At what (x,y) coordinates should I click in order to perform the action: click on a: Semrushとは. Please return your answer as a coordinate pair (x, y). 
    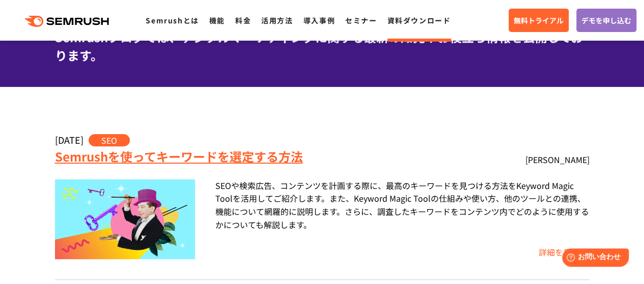
    Looking at the image, I should click on (172, 20).